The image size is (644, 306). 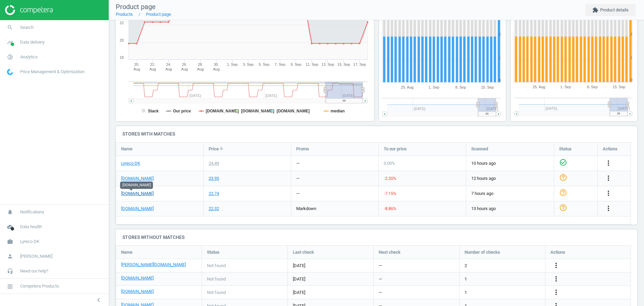 What do you see at coordinates (389, 163) in the screenshot?
I see `span: 0.00 %` at bounding box center [389, 163].